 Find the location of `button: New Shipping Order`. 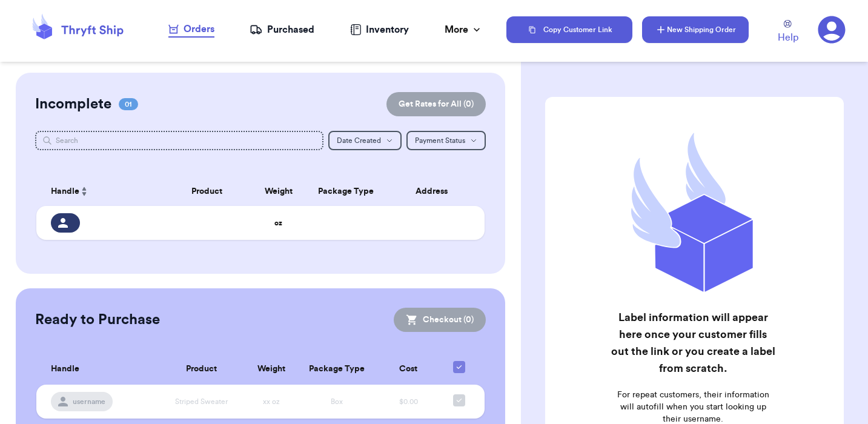

button: New Shipping Order is located at coordinates (696, 30).